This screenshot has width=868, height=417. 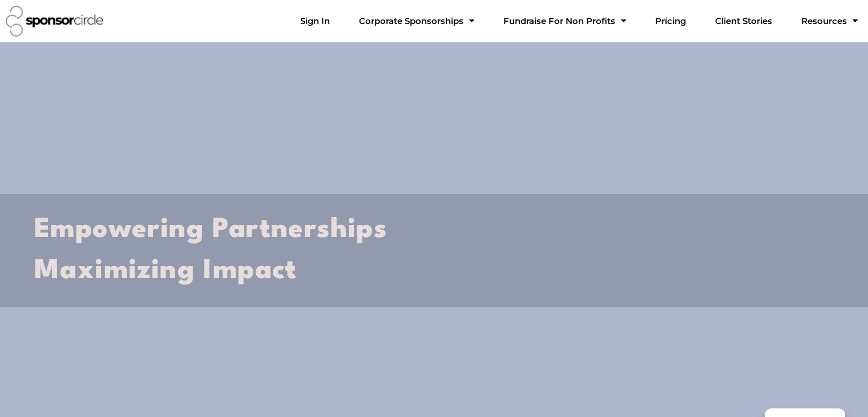 What do you see at coordinates (315, 21) in the screenshot?
I see `a: Sign In` at bounding box center [315, 21].